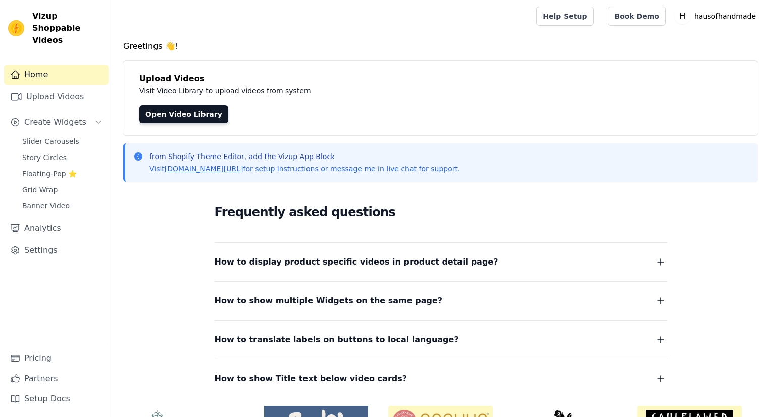 The height and width of the screenshot is (417, 768). Describe the element at coordinates (337, 340) in the screenshot. I see `span: How to translate labels on buttons to local language?` at that location.